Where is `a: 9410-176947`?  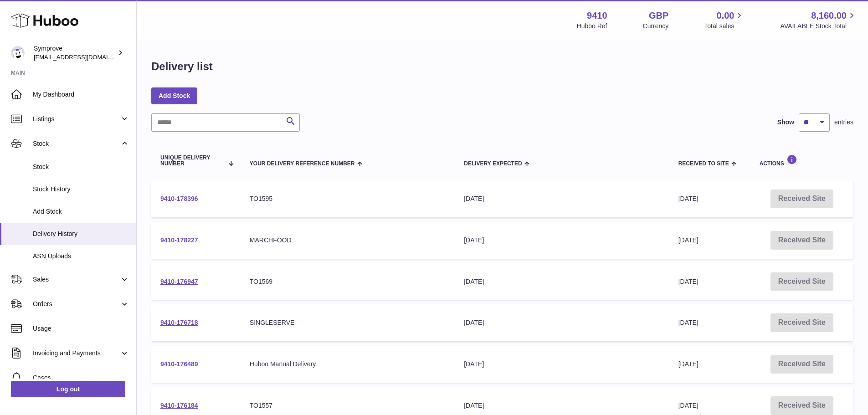
a: 9410-176947 is located at coordinates (179, 282).